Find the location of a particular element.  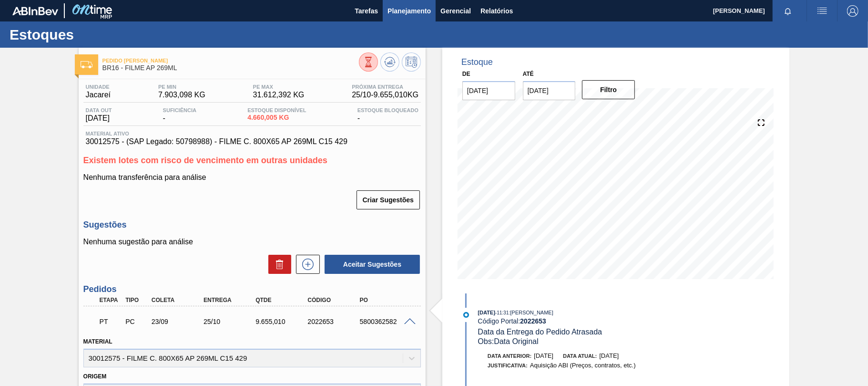

span: Data out is located at coordinates (98, 110).